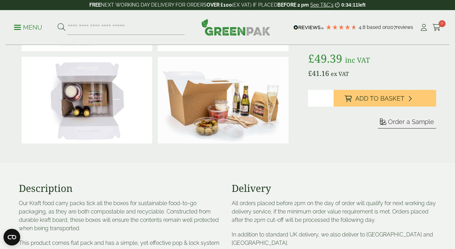 This screenshot has height=249, width=455. I want to click on img: IMG_5982 (Large), so click(87, 100).